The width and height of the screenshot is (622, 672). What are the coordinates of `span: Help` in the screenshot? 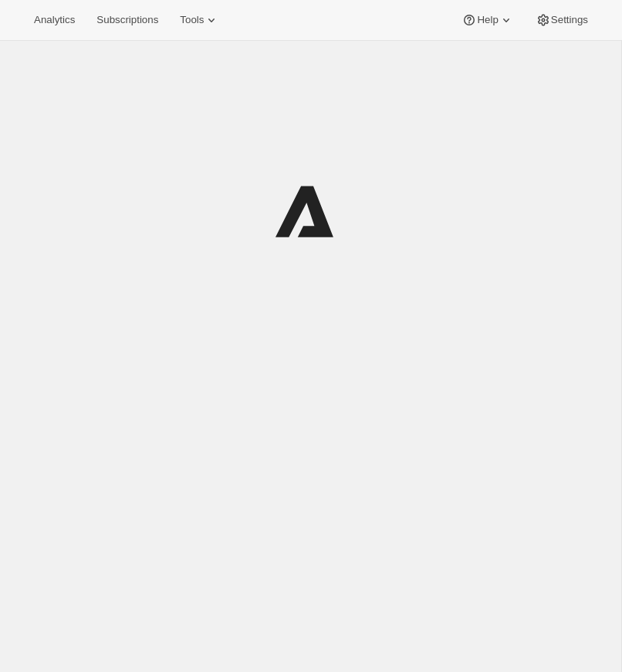 It's located at (486, 20).